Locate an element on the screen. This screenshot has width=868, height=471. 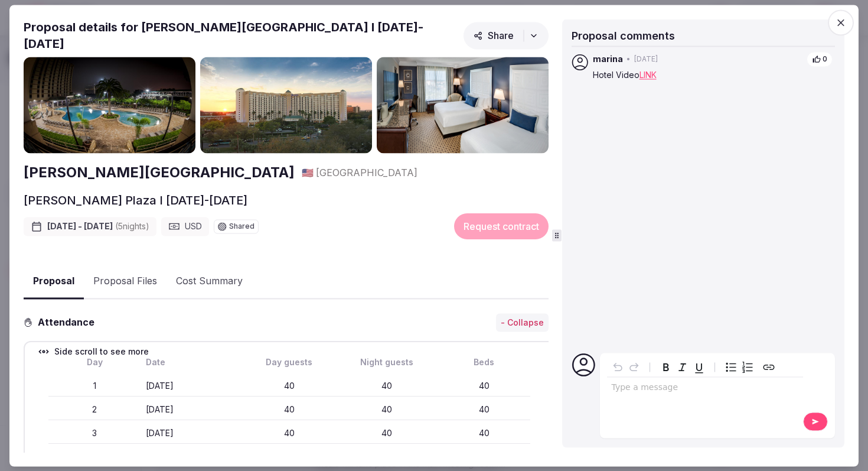
button: Cost Summary is located at coordinates (209, 282).